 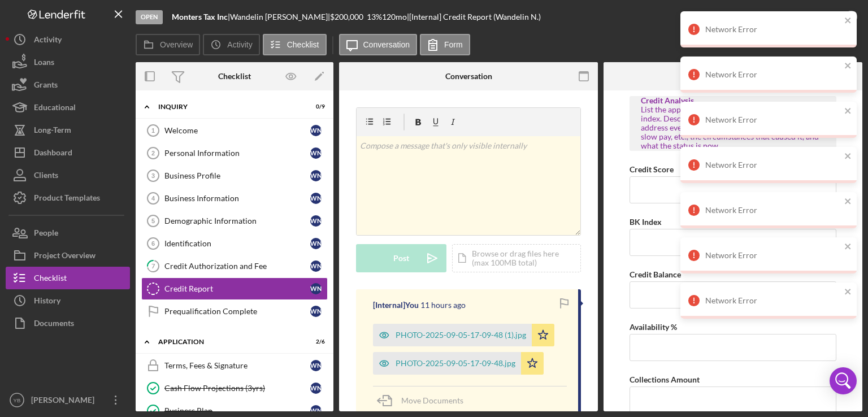 I want to click on div: Product Templates, so click(x=67, y=199).